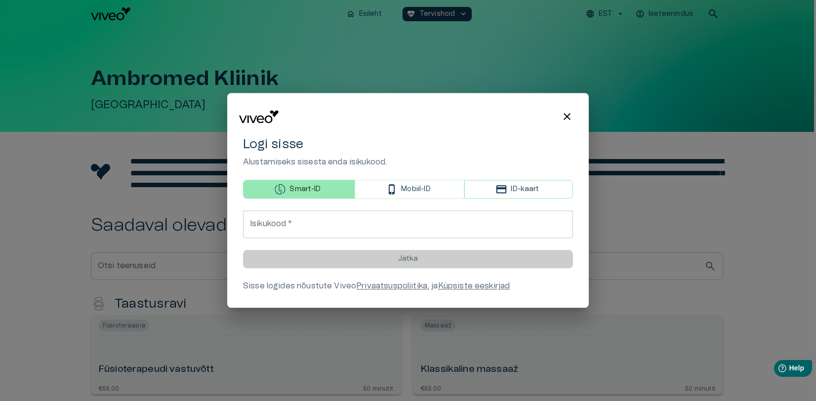 This screenshot has height=401, width=816. I want to click on span: Help, so click(58, 12).